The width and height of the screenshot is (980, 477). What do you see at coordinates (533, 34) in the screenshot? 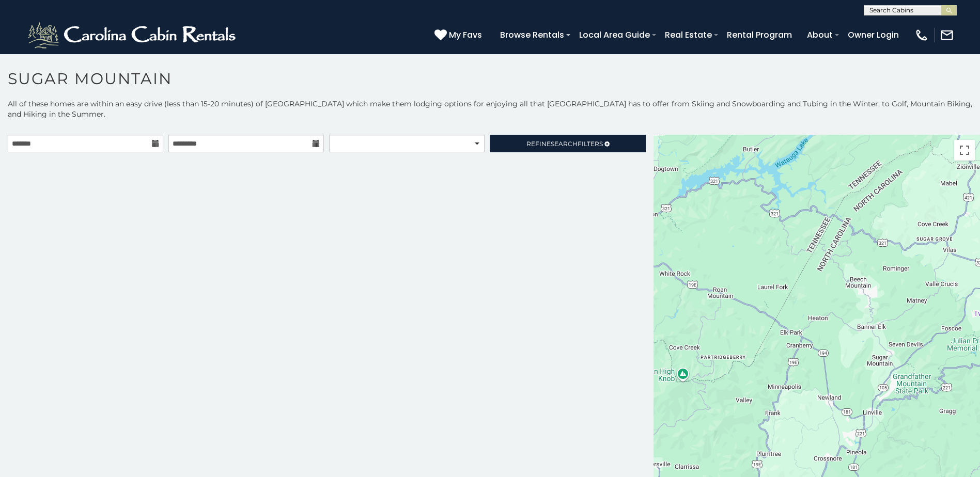
I see `a: Browse Rentals` at bounding box center [533, 34].